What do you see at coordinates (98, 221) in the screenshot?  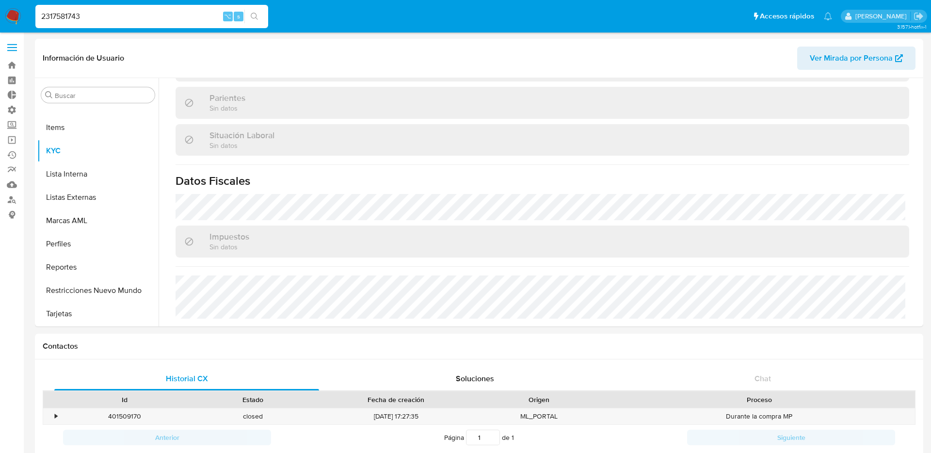 I see `button: Marcas AML` at bounding box center [98, 221].